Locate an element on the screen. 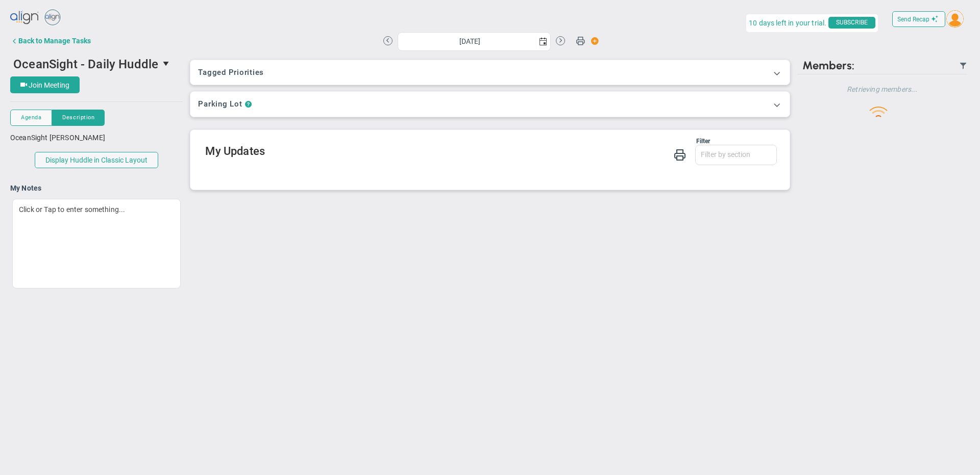  span: SUBSCRIBE is located at coordinates (852, 23).